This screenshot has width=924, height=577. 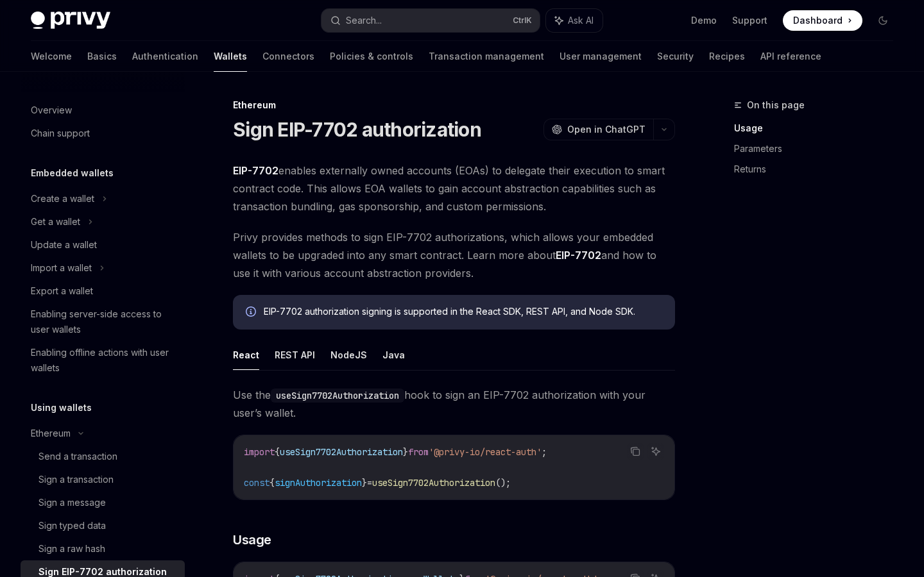 I want to click on img: dark logo, so click(x=70, y=20).